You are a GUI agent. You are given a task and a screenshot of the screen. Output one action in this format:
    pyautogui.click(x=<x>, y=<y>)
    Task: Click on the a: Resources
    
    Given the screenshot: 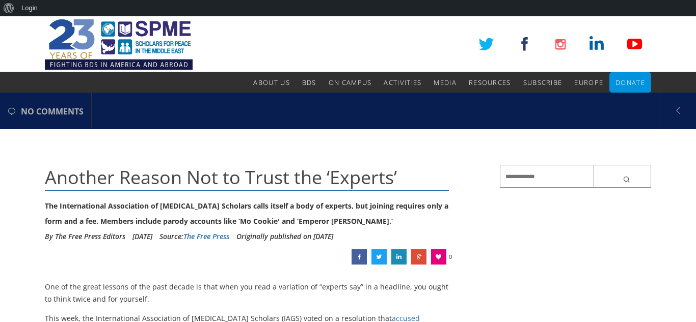 What is the action you would take?
    pyautogui.click(x=489, y=82)
    